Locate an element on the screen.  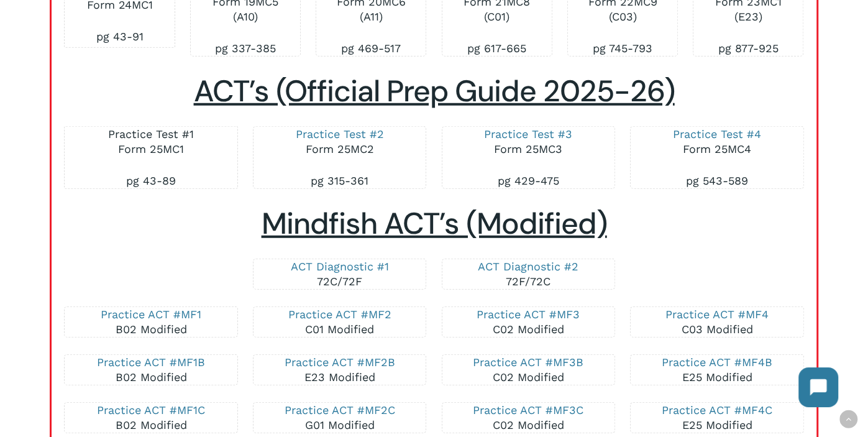
a: Practice ACT #MF2B is located at coordinates (340, 362).